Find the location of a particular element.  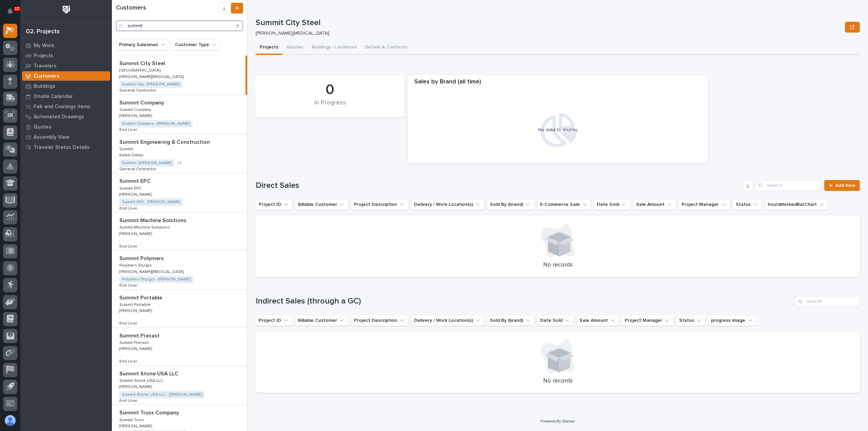

a: Onsite Calendar is located at coordinates (66, 97).